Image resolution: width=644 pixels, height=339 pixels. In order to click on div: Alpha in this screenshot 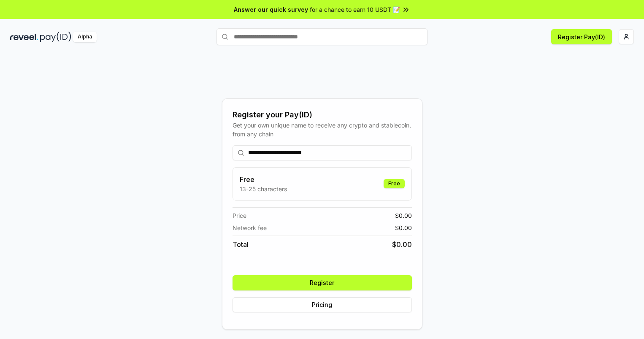, I will do `click(85, 37)`.